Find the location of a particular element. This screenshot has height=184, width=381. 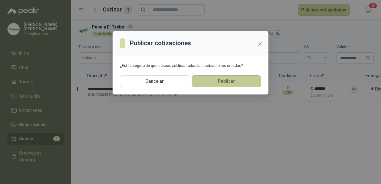

button: Close is located at coordinates (260, 44).